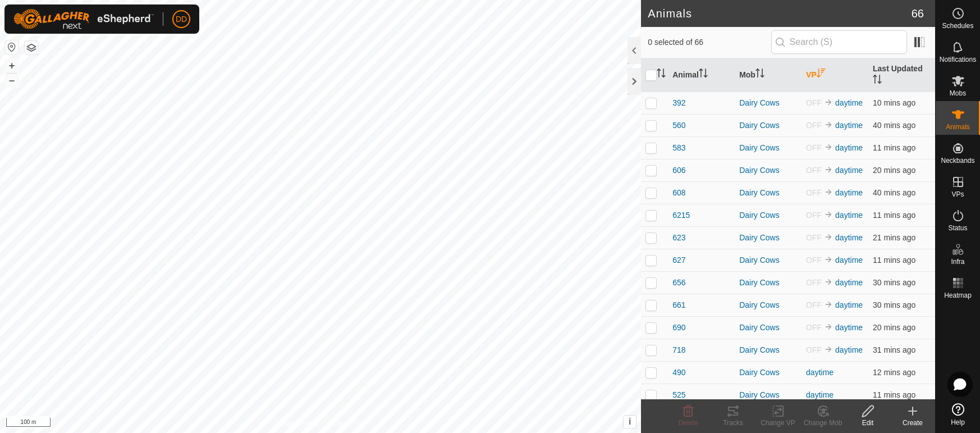 Image resolution: width=980 pixels, height=433 pixels. Describe the element at coordinates (679, 260) in the screenshot. I see `span: 627` at that location.